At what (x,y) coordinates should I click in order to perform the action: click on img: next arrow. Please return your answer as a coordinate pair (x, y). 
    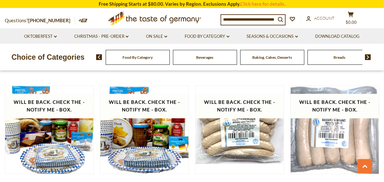
    Looking at the image, I should click on (368, 57).